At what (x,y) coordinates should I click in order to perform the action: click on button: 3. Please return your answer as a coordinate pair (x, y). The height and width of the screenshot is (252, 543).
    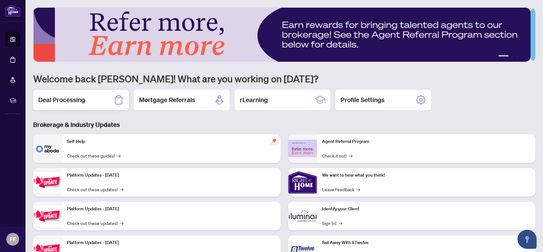
    Looking at the image, I should click on (517, 57).